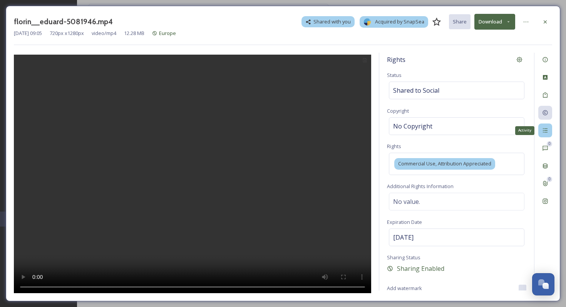  Describe the element at coordinates (134, 33) in the screenshot. I see `span: 12.28 MB` at that location.